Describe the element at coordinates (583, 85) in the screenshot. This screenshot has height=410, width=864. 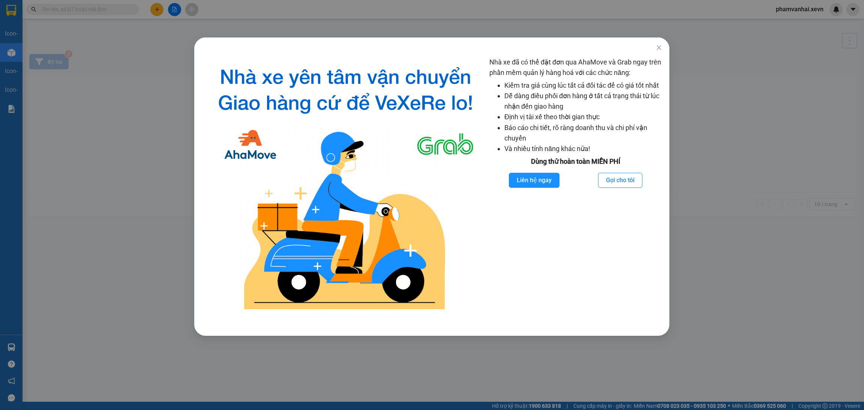
I see `li: Kiểm tra giá cùng lúc tất cả đối tác để có giá tốt nhất` at that location.